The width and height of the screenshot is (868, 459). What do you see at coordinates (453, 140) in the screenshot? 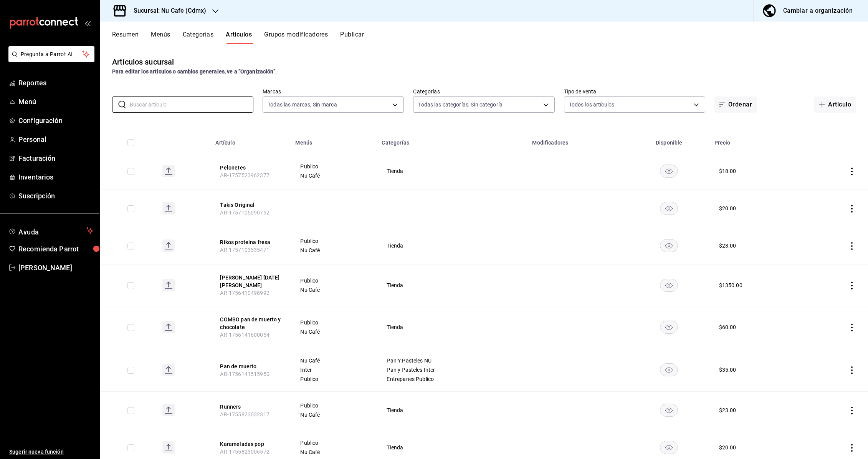
I see `th: Categorías` at bounding box center [453, 140].